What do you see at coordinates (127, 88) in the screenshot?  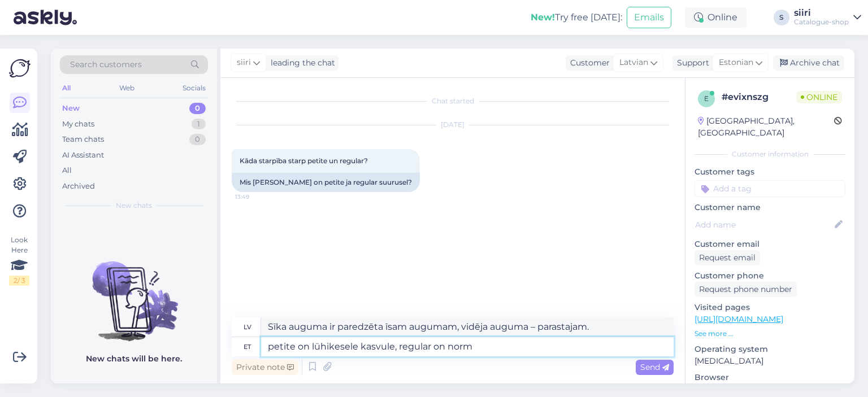 I see `div: Web` at bounding box center [127, 88].